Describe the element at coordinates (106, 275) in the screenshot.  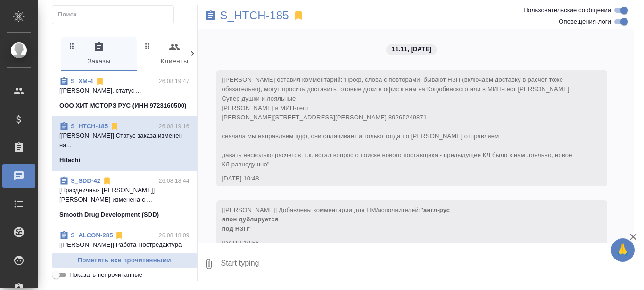
I see `span: Показать непрочитанные` at that location.